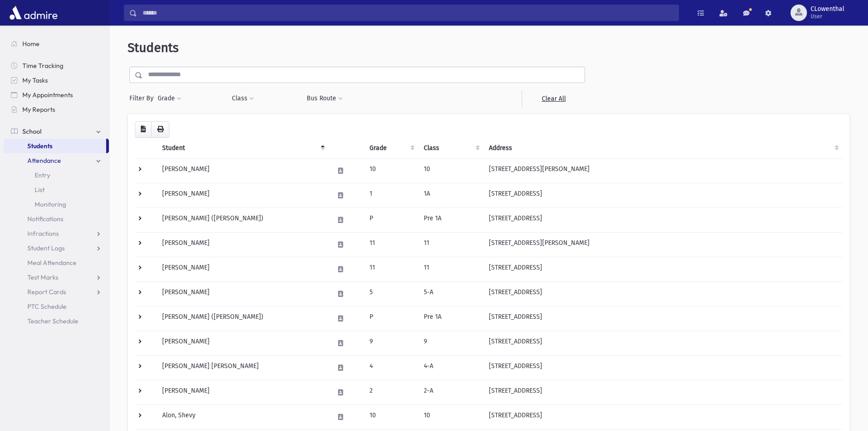 This screenshot has width=868, height=431. What do you see at coordinates (451, 293) in the screenshot?
I see `td: 5-A` at bounding box center [451, 293].